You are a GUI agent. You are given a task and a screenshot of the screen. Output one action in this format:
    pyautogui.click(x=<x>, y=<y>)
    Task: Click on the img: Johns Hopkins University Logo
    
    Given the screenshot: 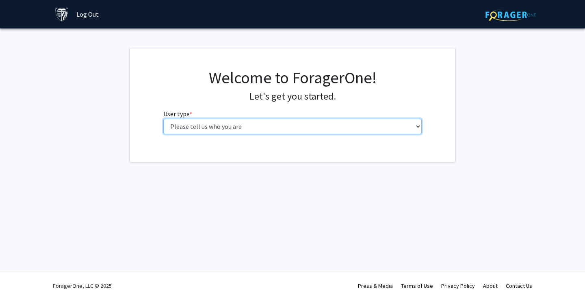 What is the action you would take?
    pyautogui.click(x=62, y=14)
    